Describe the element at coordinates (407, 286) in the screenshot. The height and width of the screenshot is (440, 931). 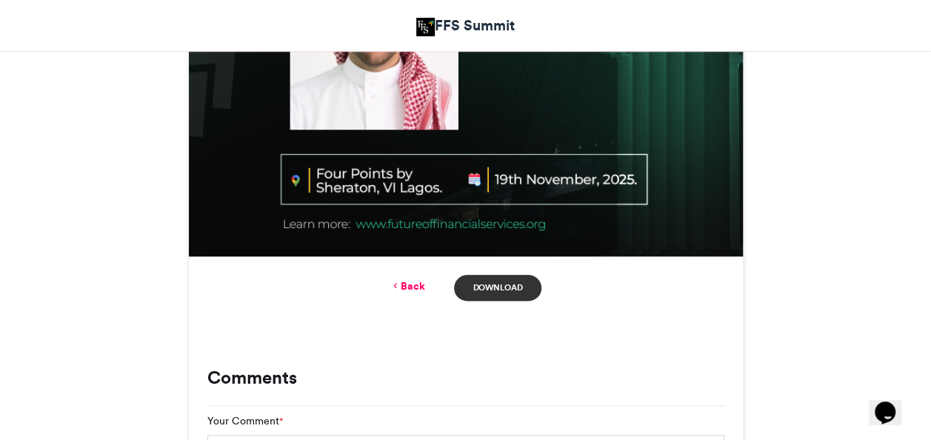
I see `a: Back` at that location.